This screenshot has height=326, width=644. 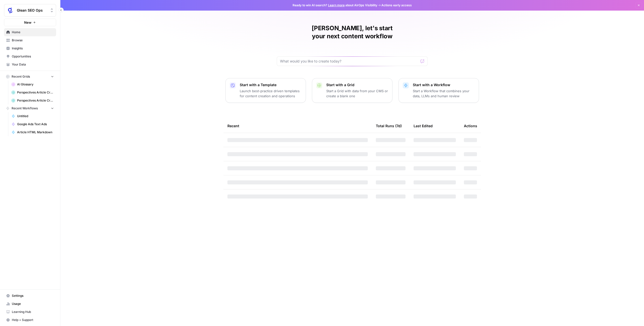 I want to click on span: Perspectives Article Creation (Search), so click(x=35, y=100).